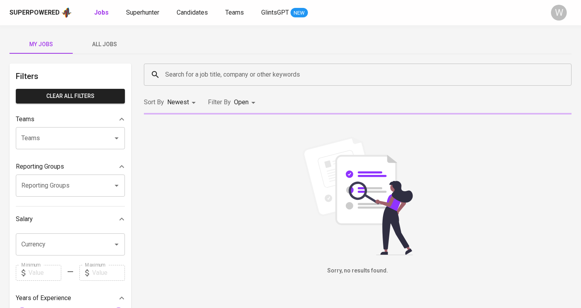 The width and height of the screenshot is (581, 308). I want to click on p: Filter By, so click(219, 102).